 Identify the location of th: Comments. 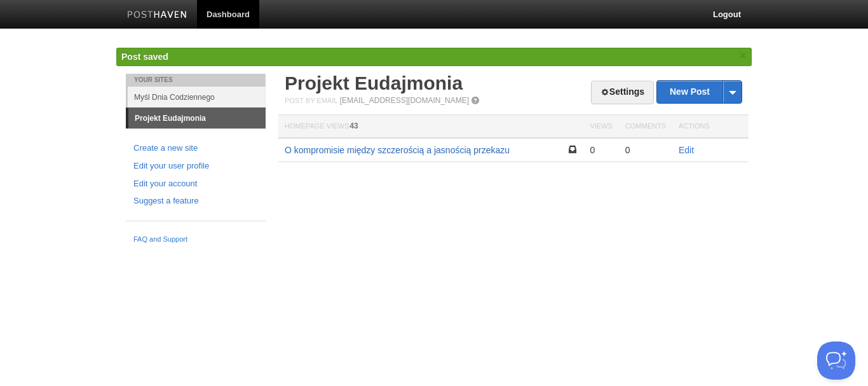
(645, 127).